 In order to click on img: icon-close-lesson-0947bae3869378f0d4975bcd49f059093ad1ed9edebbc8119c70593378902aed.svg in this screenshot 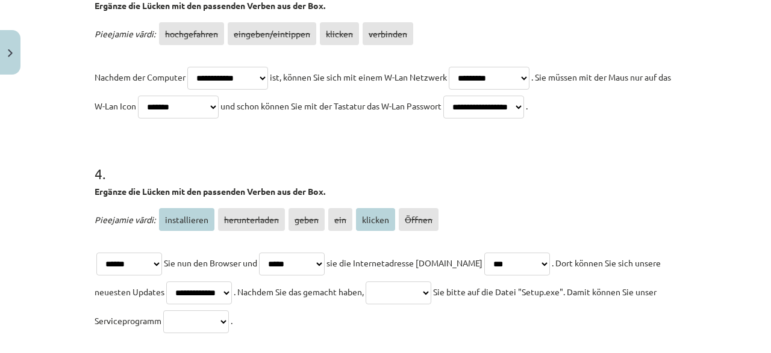, I will do `click(10, 53)`.